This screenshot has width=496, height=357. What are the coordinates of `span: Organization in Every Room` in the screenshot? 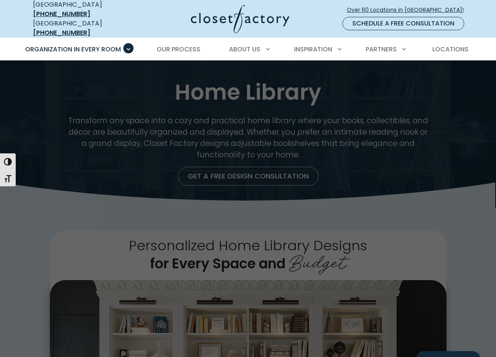 It's located at (73, 49).